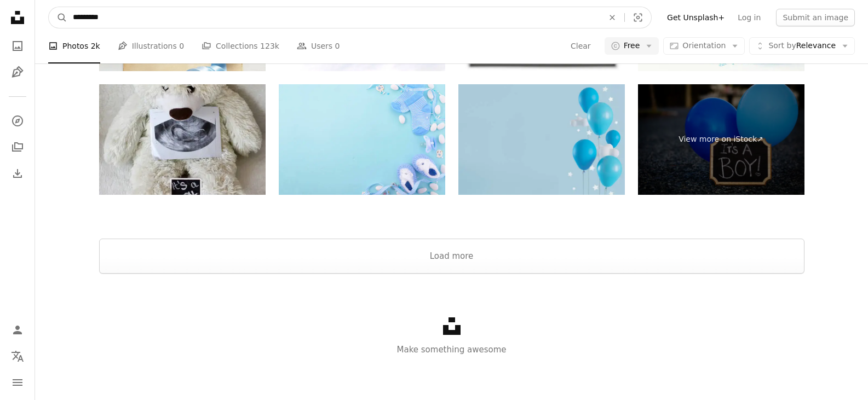 The width and height of the screenshot is (868, 400). Describe the element at coordinates (17, 173) in the screenshot. I see `a: Download History` at that location.